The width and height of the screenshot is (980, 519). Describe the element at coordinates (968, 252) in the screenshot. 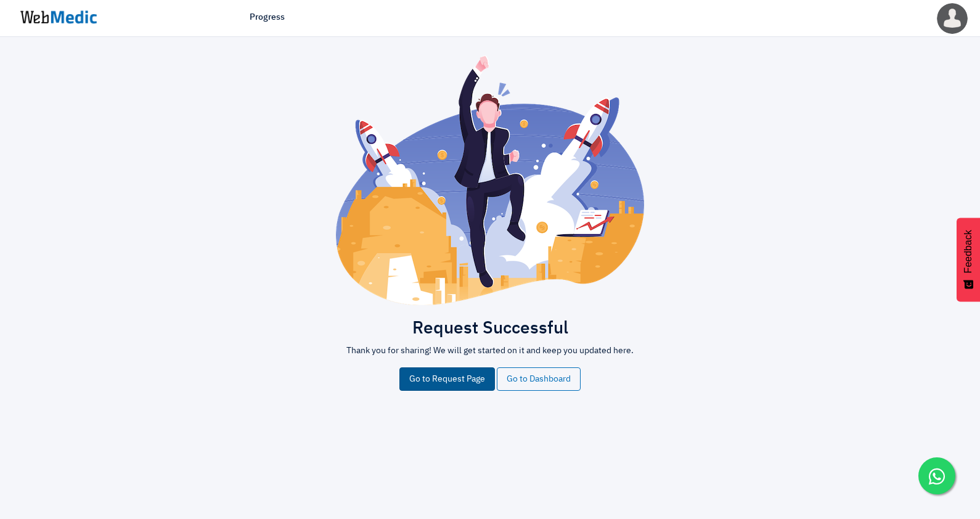

I see `span: Feedback` at that location.